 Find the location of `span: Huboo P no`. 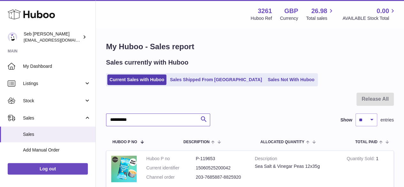

span: Huboo P no is located at coordinates (125, 142).